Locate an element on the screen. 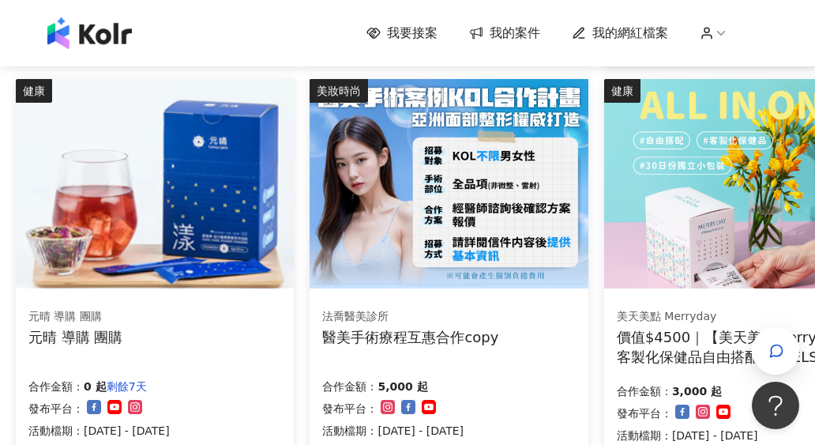 The width and height of the screenshot is (815, 445). div: 美妝時尚 is located at coordinates (339, 91).